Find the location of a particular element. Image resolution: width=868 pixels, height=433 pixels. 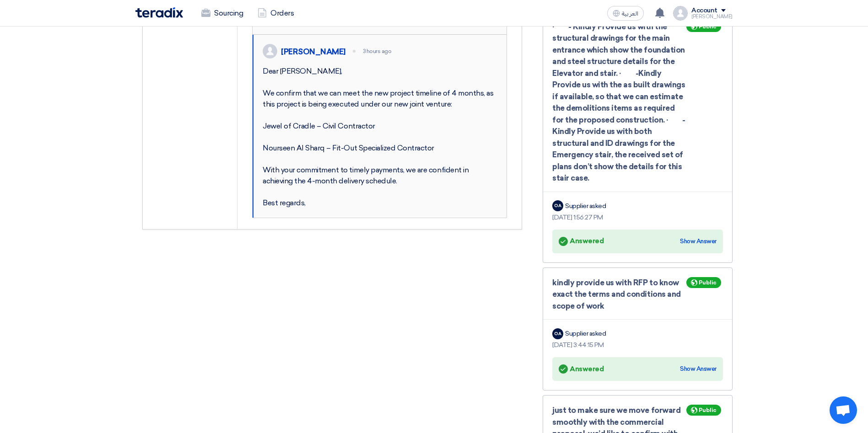

a: Orders is located at coordinates (275, 13).